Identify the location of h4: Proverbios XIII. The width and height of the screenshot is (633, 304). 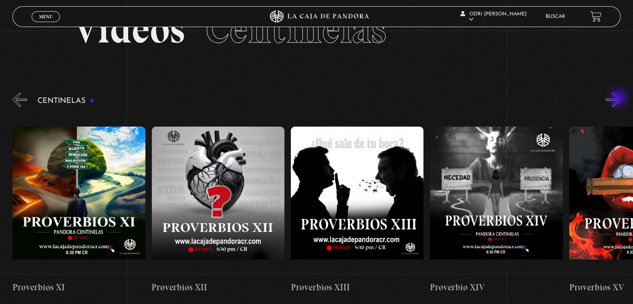
(357, 287).